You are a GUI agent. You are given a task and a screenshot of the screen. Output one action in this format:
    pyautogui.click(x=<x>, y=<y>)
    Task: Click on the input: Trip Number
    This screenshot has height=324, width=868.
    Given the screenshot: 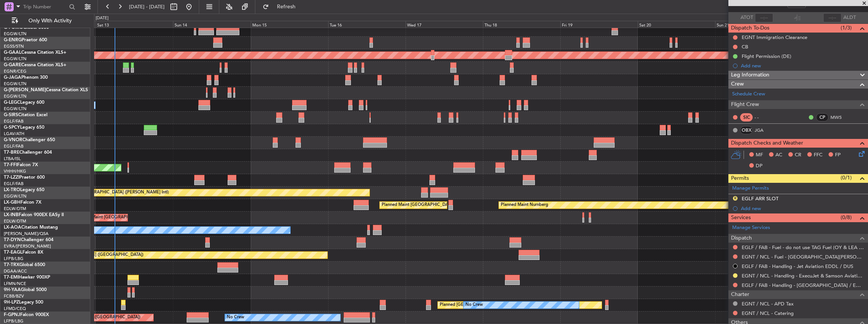 What is the action you would take?
    pyautogui.click(x=45, y=7)
    